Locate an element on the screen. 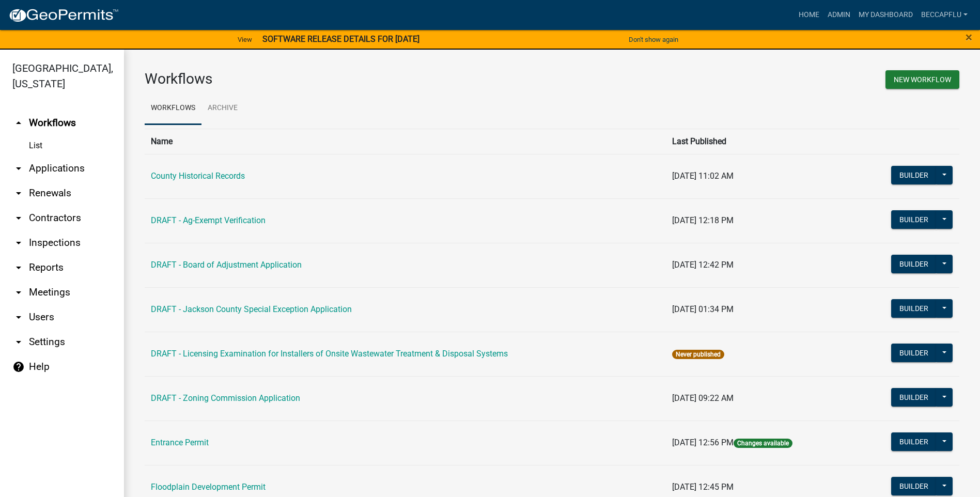 This screenshot has height=497, width=980. a: Workflows is located at coordinates (173, 108).